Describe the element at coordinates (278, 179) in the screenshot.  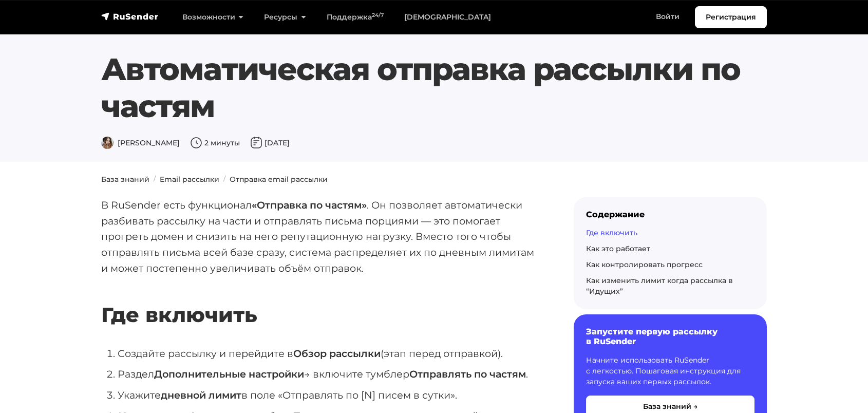
I see `a: Отправка email рассылки` at that location.